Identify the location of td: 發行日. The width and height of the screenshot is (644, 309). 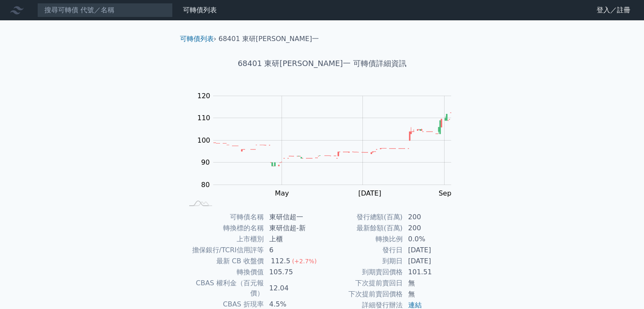
(363, 250).